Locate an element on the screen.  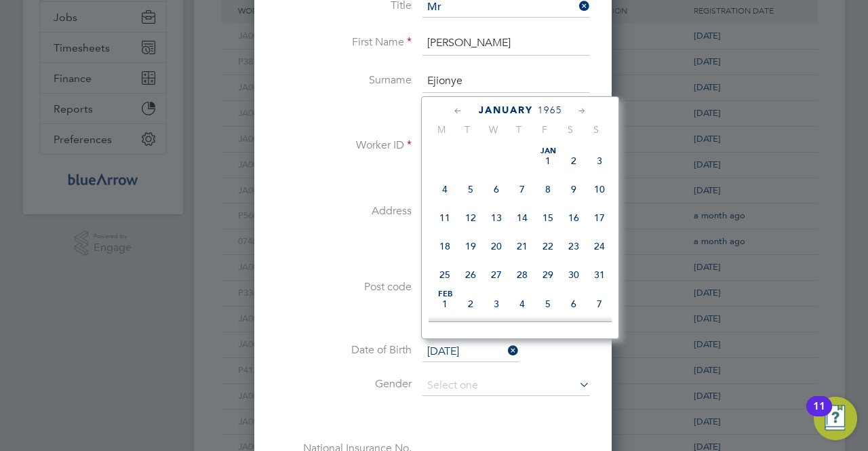
span: 15 is located at coordinates (548, 218).